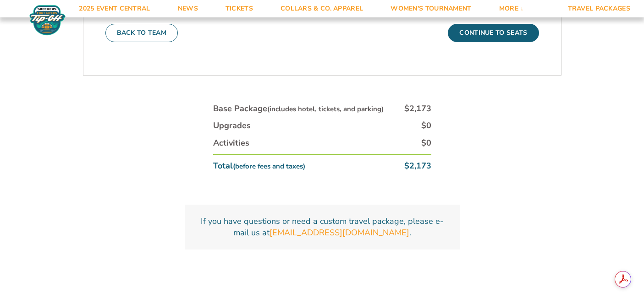  What do you see at coordinates (493, 33) in the screenshot?
I see `button: Continue To Seats` at bounding box center [493, 33].